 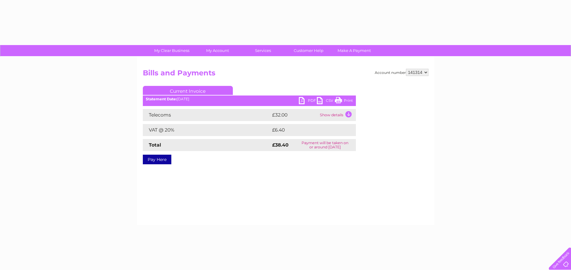 I want to click on a: Make A Payment, so click(x=354, y=50).